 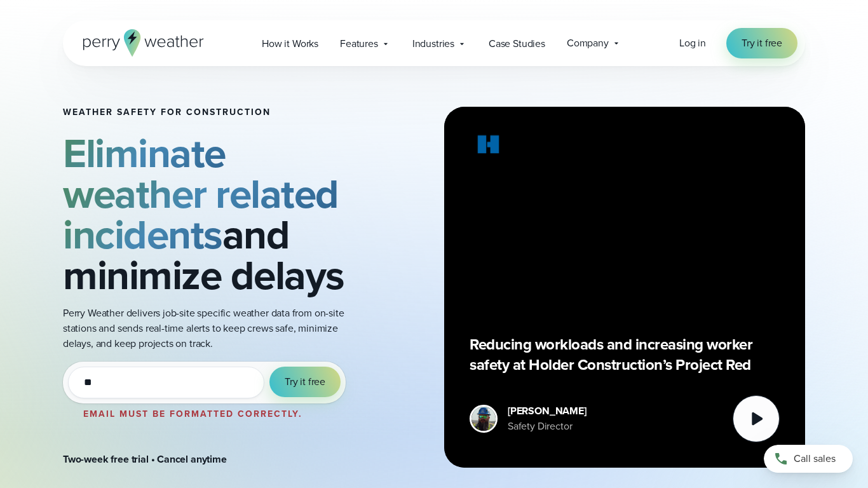 What do you see at coordinates (484, 419) in the screenshot?
I see `img: Merco Chantres Headshot` at bounding box center [484, 419].